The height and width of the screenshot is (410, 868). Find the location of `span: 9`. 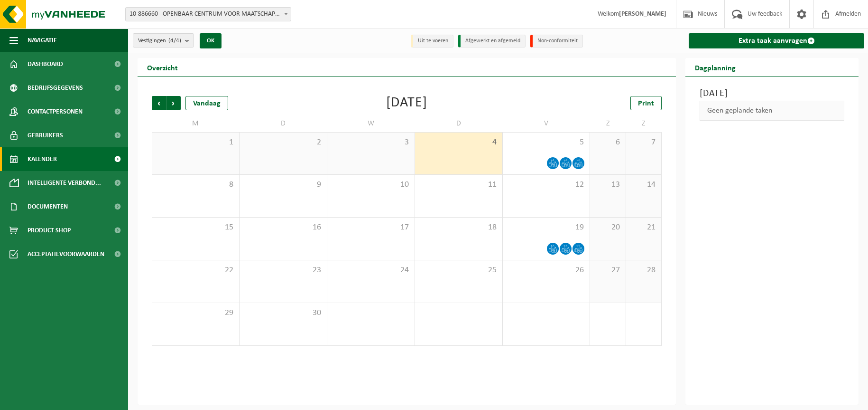

span: 9 is located at coordinates (283, 185).